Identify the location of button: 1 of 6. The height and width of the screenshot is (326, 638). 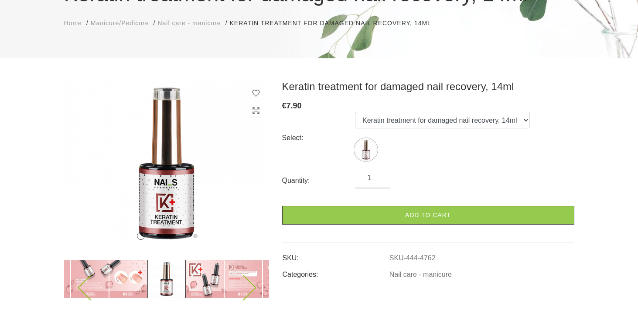
(141, 236).